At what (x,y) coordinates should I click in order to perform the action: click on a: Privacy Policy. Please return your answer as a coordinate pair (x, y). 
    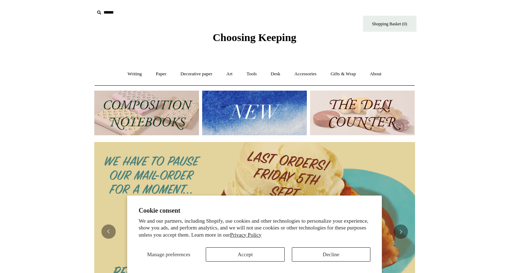
    Looking at the image, I should click on (246, 235).